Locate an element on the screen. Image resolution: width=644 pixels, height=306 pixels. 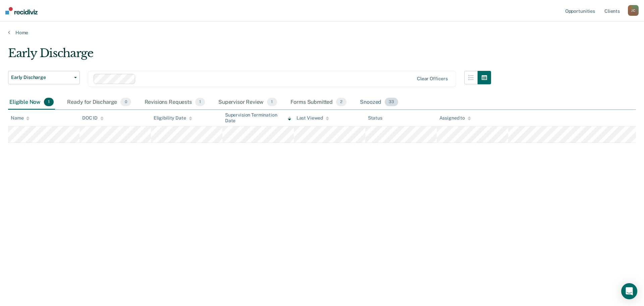
div: J C is located at coordinates (633, 10).